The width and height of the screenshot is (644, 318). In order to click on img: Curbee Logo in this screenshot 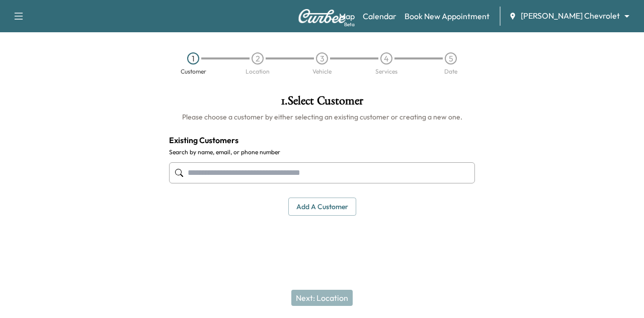, I will do `click(322, 16)`.